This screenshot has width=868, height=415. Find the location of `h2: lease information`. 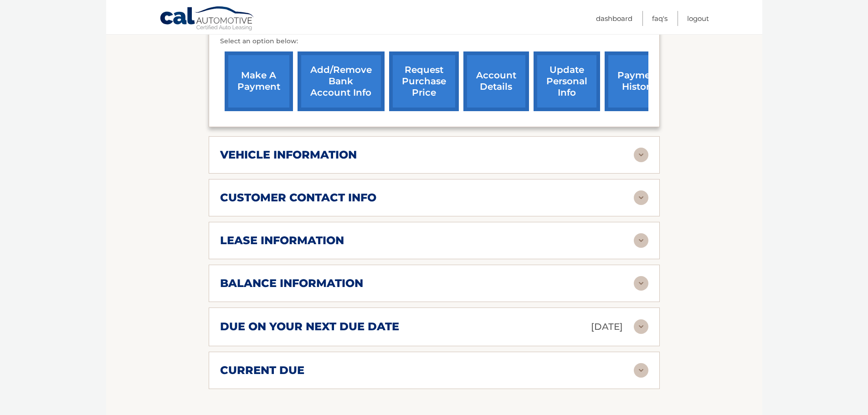

h2: lease information is located at coordinates (282, 240).